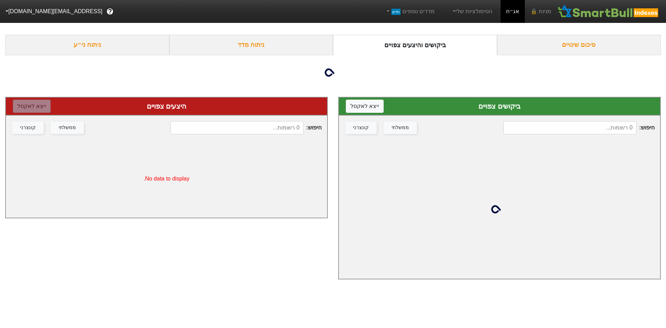  I want to click on a: הסימולציות שלי, so click(472, 11).